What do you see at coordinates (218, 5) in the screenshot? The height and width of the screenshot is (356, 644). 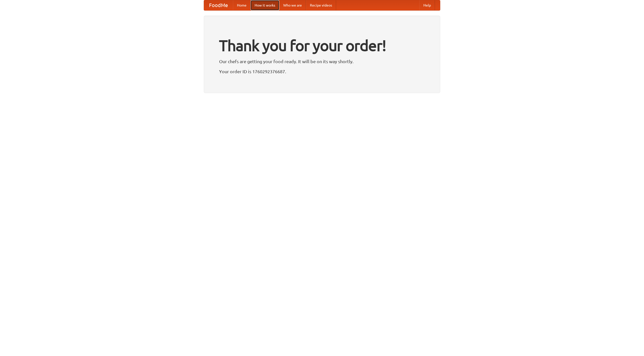 I see `a: FoodMe` at bounding box center [218, 5].